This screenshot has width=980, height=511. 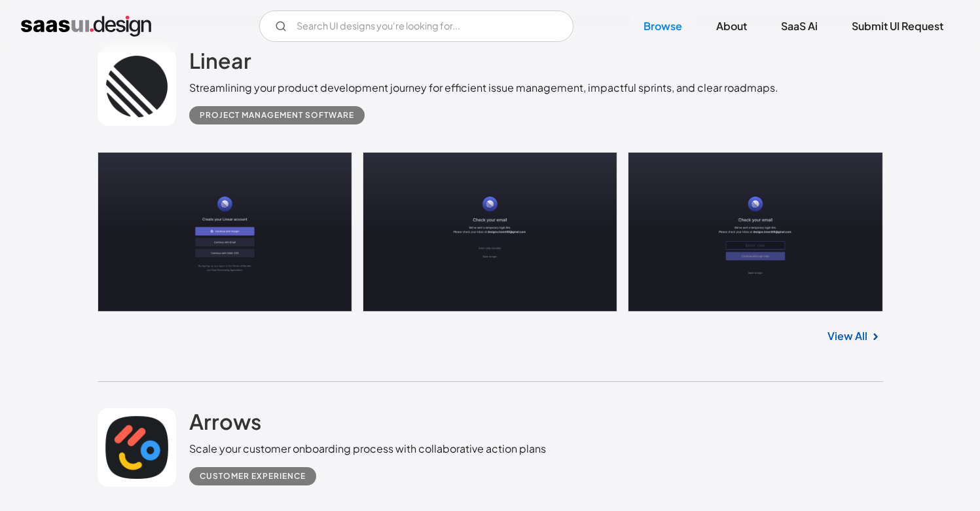 What do you see at coordinates (800, 26) in the screenshot?
I see `a: SaaS Ai` at bounding box center [800, 26].